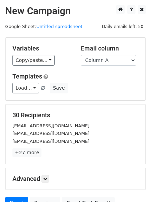 This screenshot has width=151, height=202. I want to click on a: Untitled spreadsheet, so click(59, 26).